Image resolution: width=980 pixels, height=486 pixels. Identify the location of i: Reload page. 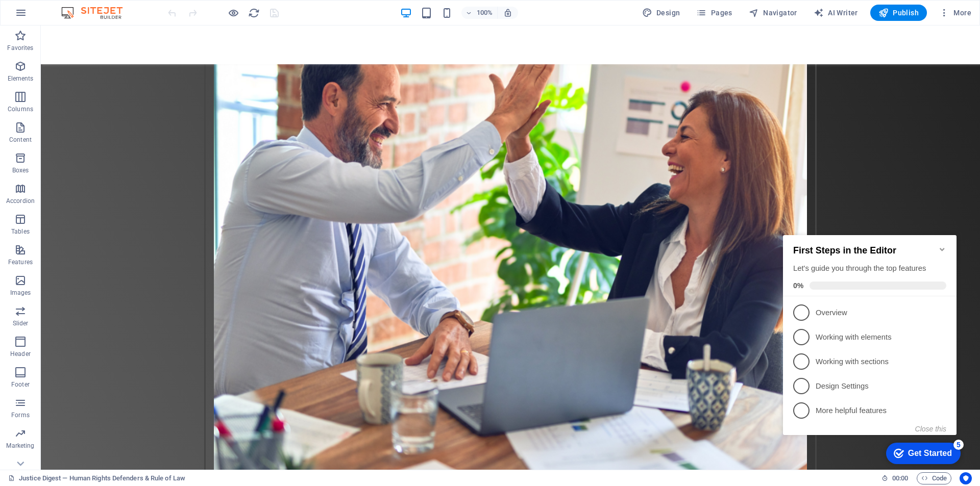
(254, 13).